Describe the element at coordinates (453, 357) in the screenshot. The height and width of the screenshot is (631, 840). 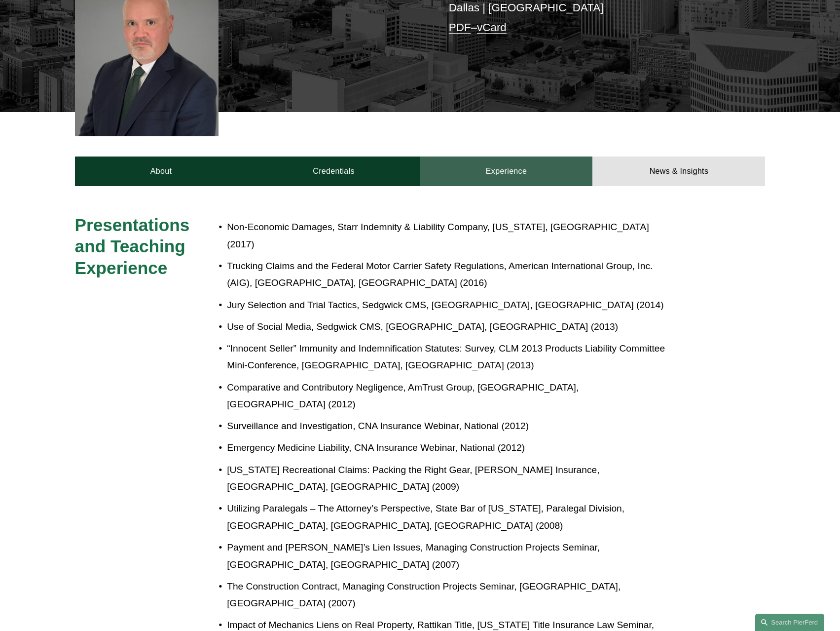
I see `p: “Innocent Seller” Immunity and Indemnification Statutes: Survey, CLM 2013 Products Liability Comm...` at that location.